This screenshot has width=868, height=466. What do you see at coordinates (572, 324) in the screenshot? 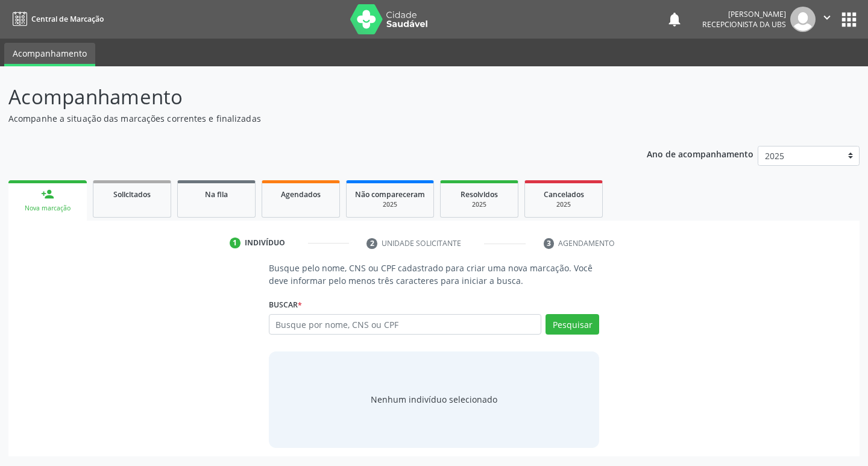
I see `button: Pesquisar` at bounding box center [572, 324].